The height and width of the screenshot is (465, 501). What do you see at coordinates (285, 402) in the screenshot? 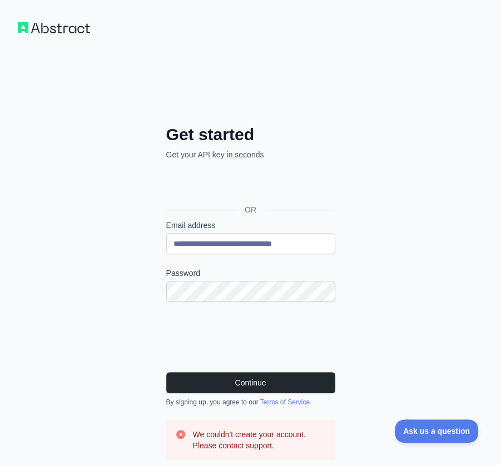
I see `a: Terms of Service` at bounding box center [285, 402].